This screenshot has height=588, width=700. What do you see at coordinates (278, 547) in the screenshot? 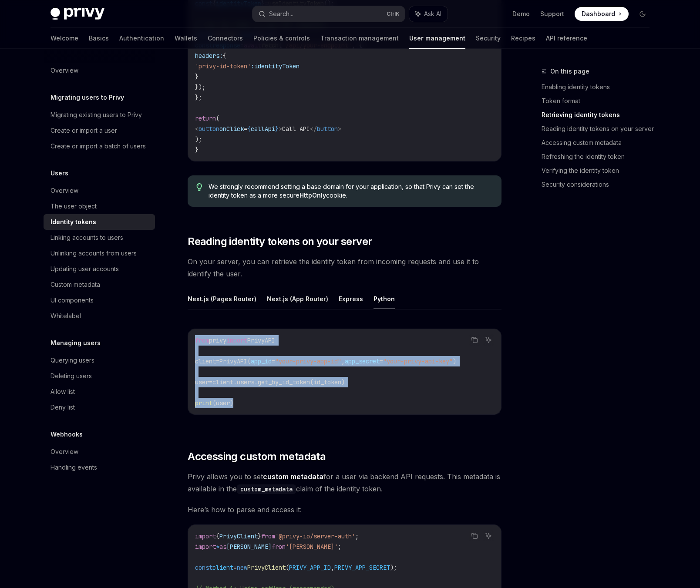
I see `span: from` at bounding box center [278, 547].